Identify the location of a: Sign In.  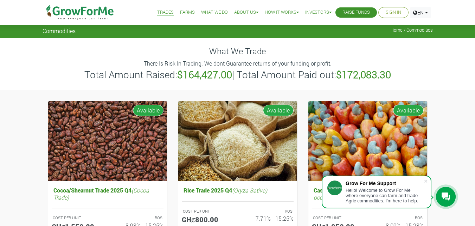
(394, 12).